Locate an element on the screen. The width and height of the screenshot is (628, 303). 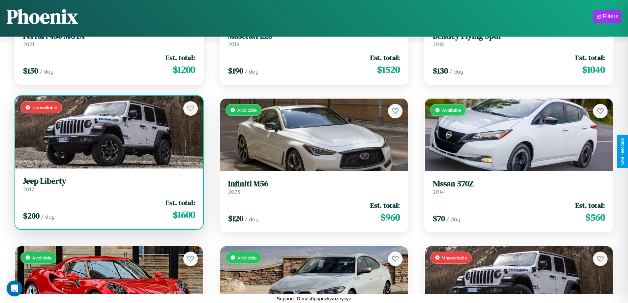
span: 2019 is located at coordinates (234, 44).